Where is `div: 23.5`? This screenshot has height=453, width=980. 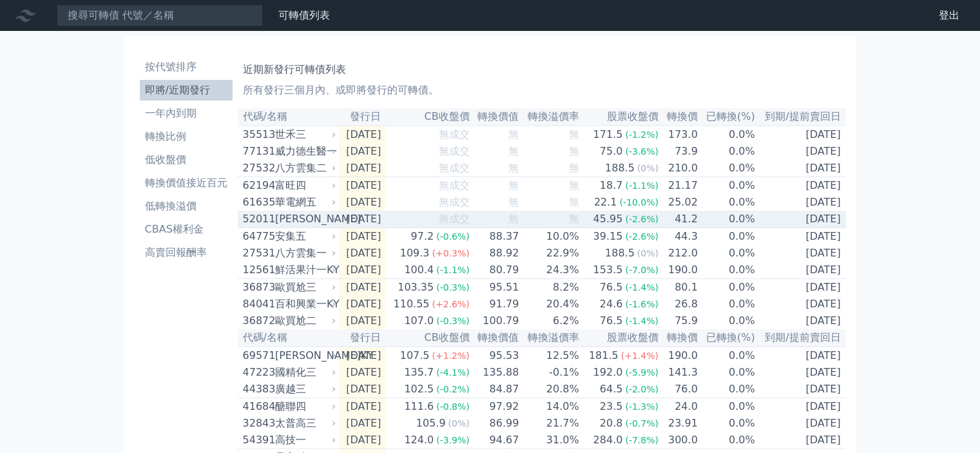
div: 23.5 is located at coordinates (612, 407).